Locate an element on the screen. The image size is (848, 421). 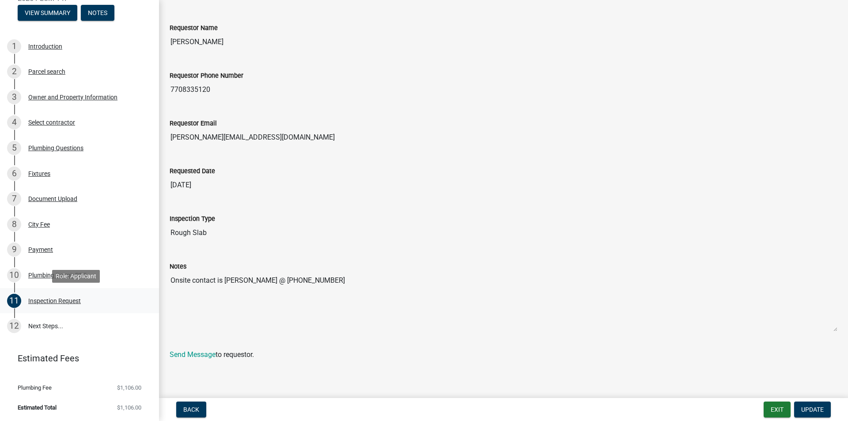
button: View Summary is located at coordinates (47, 13).